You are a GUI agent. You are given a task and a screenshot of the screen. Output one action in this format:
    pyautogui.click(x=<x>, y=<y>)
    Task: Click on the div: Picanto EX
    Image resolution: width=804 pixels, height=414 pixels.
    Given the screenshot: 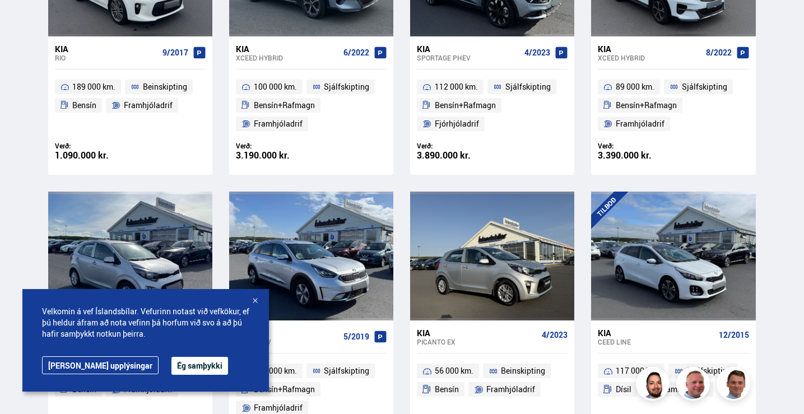 What is the action you would take?
    pyautogui.click(x=477, y=342)
    